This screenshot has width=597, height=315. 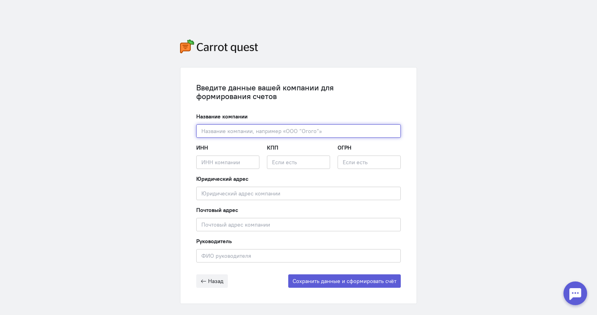 What do you see at coordinates (202, 148) in the screenshot?
I see `label: ИНН` at bounding box center [202, 148].